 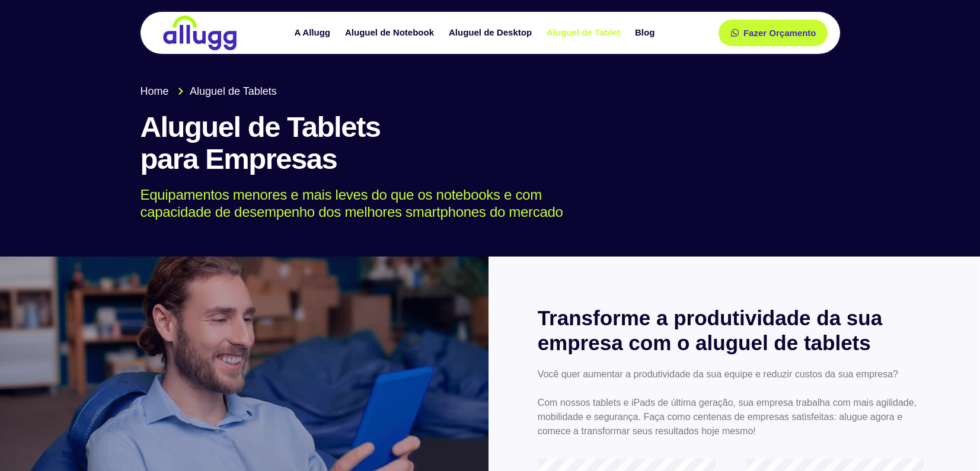 I want to click on a: Aluguel de Notebook, so click(x=390, y=33).